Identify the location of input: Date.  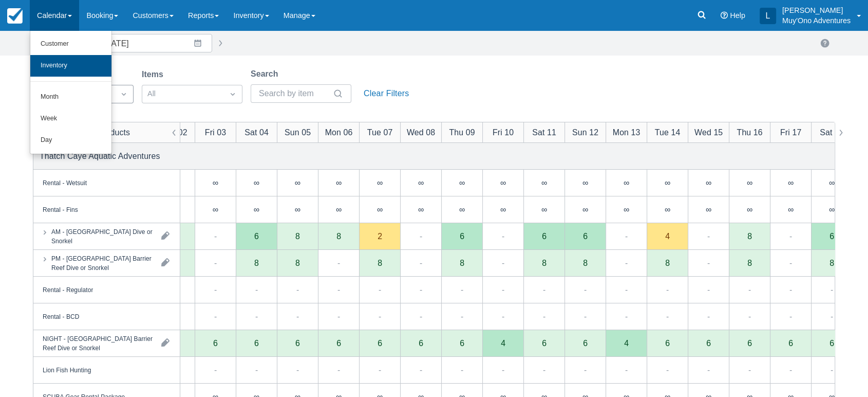
(154, 43).